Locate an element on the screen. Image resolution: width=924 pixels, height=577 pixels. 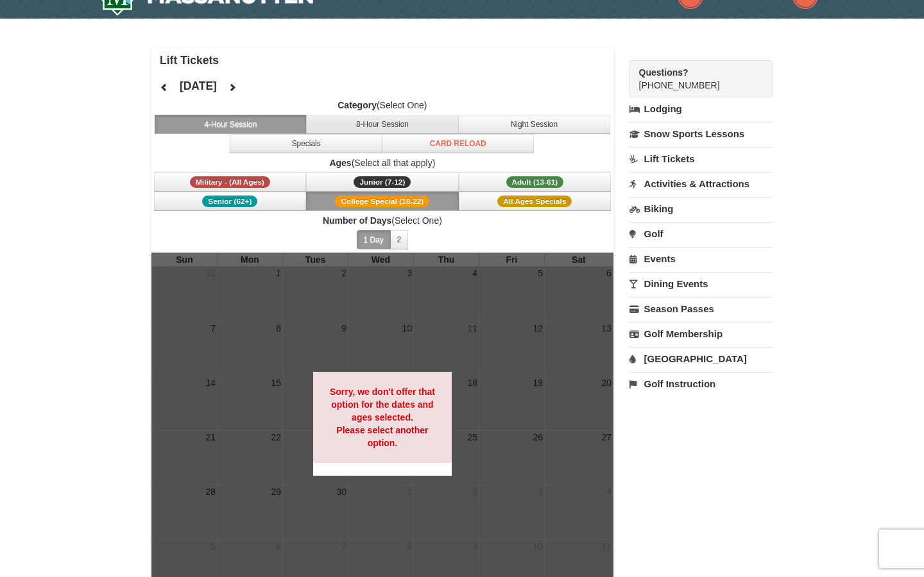
a: Snow Sports Lessons is located at coordinates (701, 134).